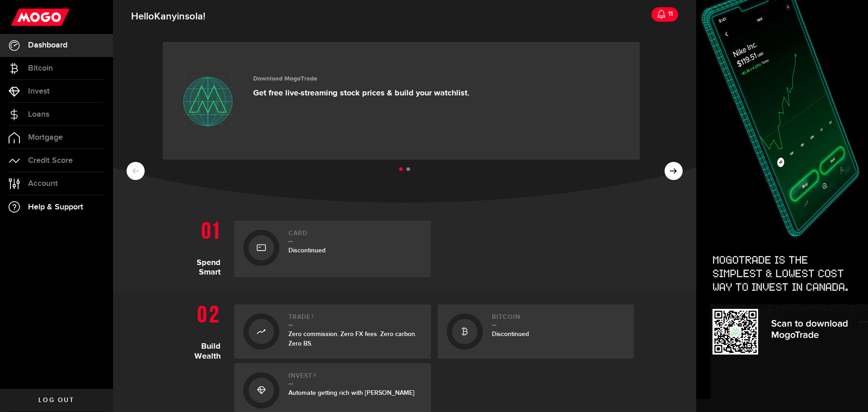 The image size is (868, 412). I want to click on a: BitcoinDiscontinued, so click(536, 332).